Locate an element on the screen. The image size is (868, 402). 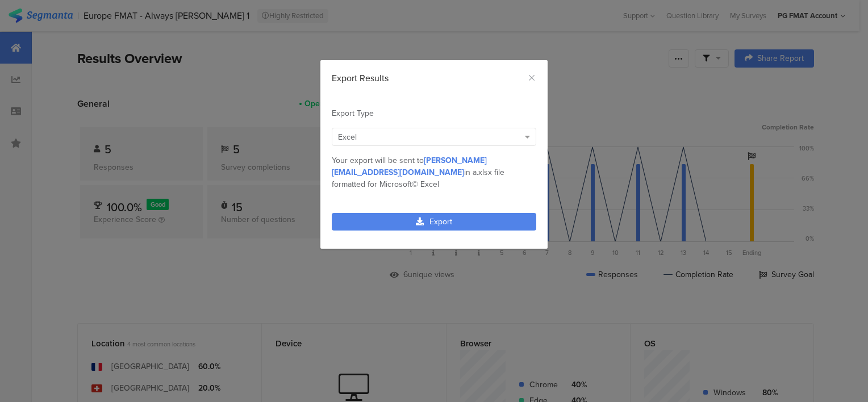
div: Export Results is located at coordinates (434, 78).